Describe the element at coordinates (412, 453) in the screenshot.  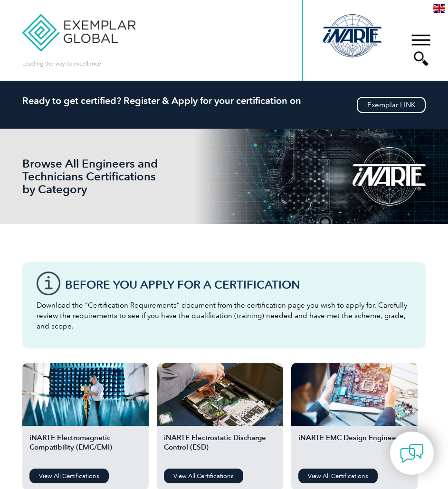
I see `img: contact-chat.png` at that location.